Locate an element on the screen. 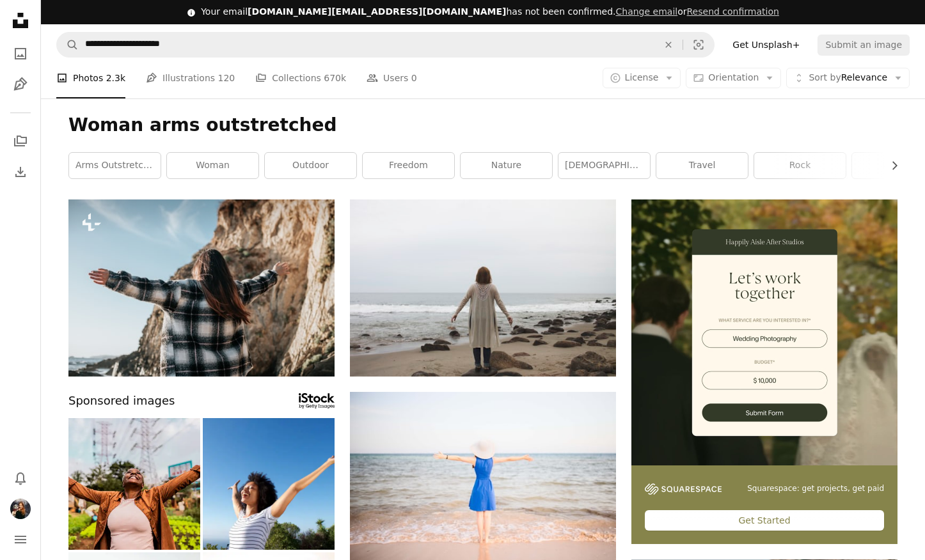 This screenshot has height=560, width=925. button: Search Unsplash is located at coordinates (68, 45).